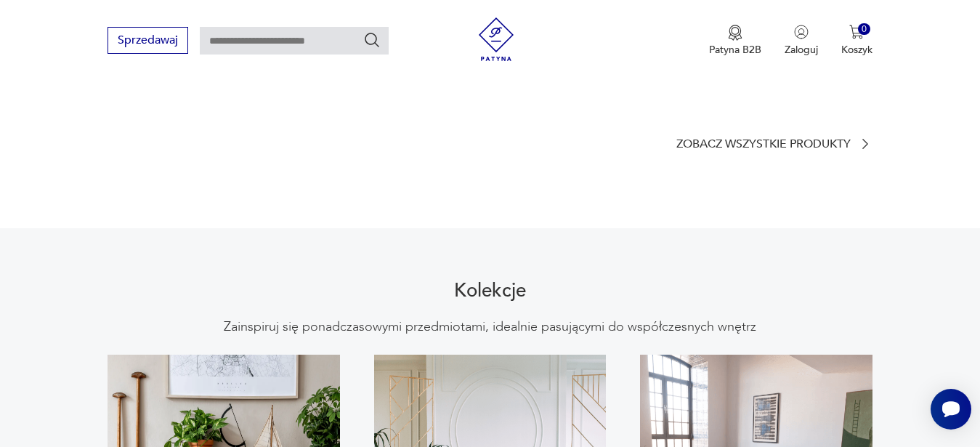 The image size is (980, 447). I want to click on p: Zainspiruj się ponadczasowymi przedmiotami, idealnie pasującymi do współczesnych wnętrz, so click(490, 327).